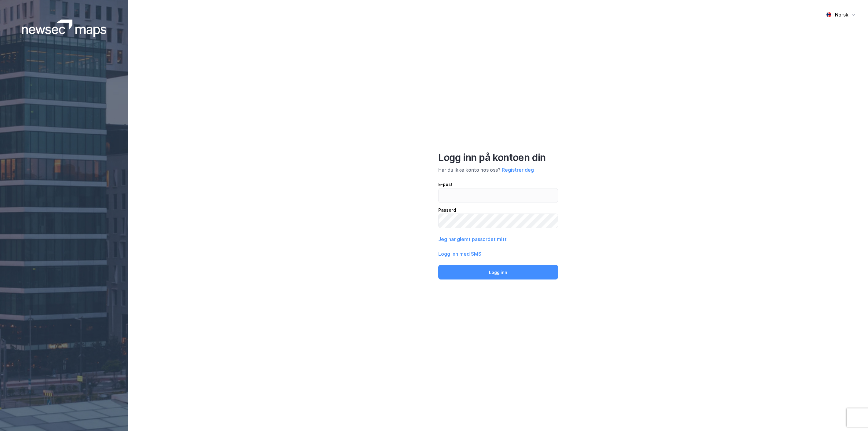 The width and height of the screenshot is (868, 431). I want to click on div: Logg inn på kontoen din, so click(498, 158).